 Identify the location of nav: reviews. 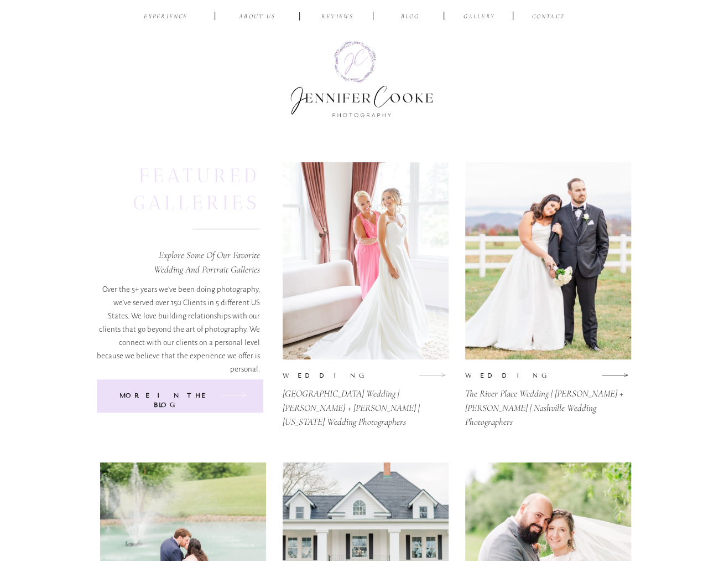
(338, 17).